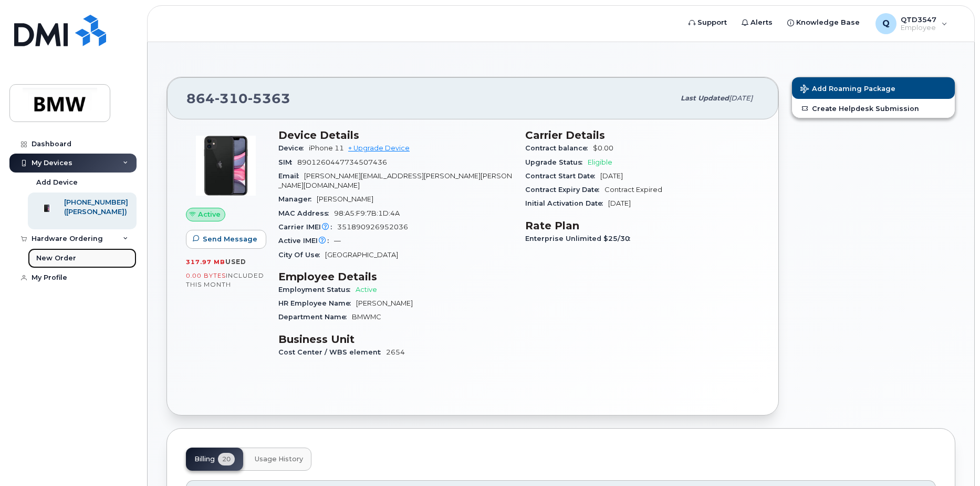 The width and height of the screenshot is (980, 486). I want to click on span: Active IMEI, so click(306, 240).